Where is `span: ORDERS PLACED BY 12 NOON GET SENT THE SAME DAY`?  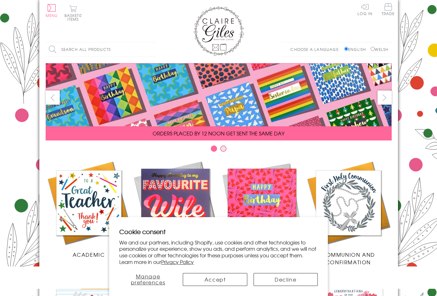
span: ORDERS PLACED BY 12 NOON GET SENT THE SAME DAY is located at coordinates (218, 133).